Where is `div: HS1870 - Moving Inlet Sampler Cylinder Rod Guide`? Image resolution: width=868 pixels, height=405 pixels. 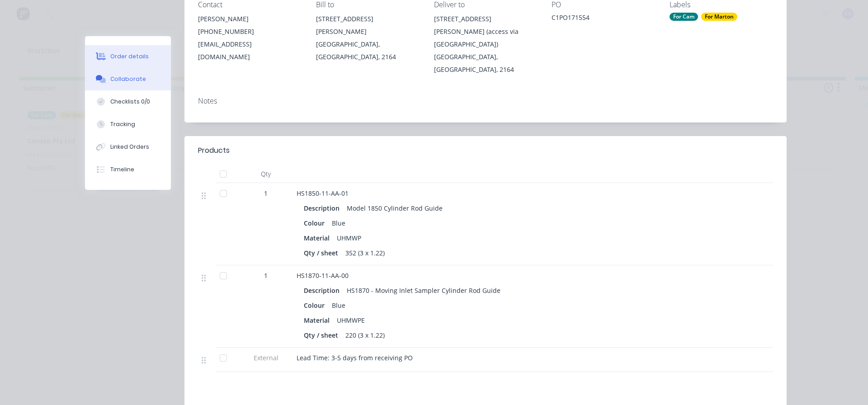 div: HS1870 - Moving Inlet Sampler Cylinder Rod Guide is located at coordinates (424, 290).